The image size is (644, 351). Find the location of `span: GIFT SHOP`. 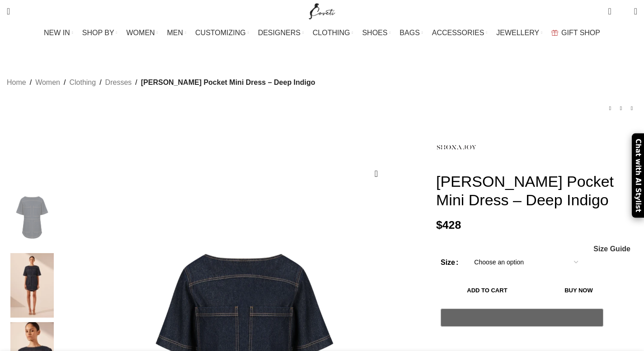

span: GIFT SHOP is located at coordinates (581, 32).